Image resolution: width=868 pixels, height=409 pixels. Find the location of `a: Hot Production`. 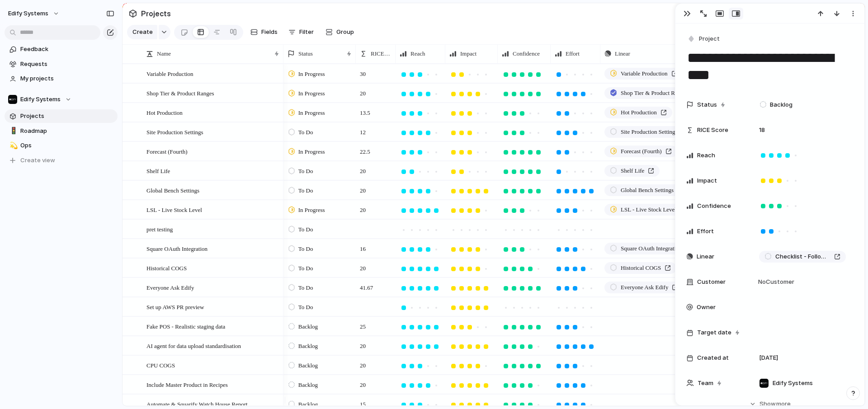

a: Hot Production is located at coordinates (638, 113).